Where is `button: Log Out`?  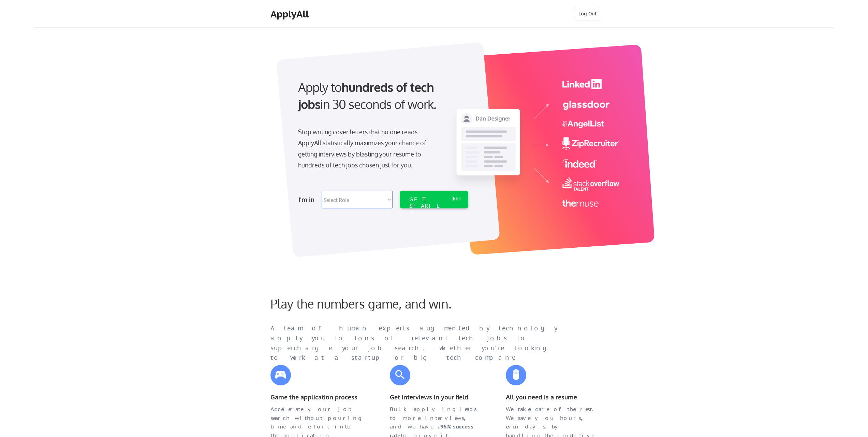
button: Log Out is located at coordinates (588, 14).